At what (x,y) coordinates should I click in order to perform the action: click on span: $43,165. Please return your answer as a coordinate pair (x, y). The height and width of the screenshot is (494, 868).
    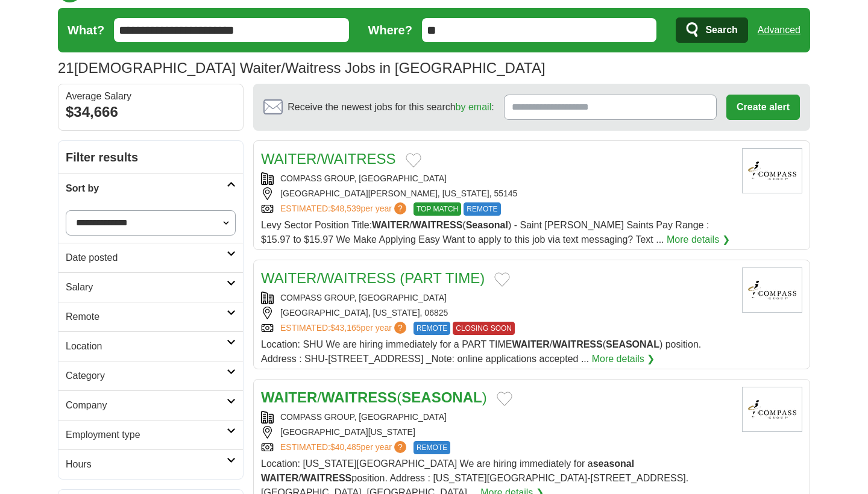
    Looking at the image, I should click on (345, 328).